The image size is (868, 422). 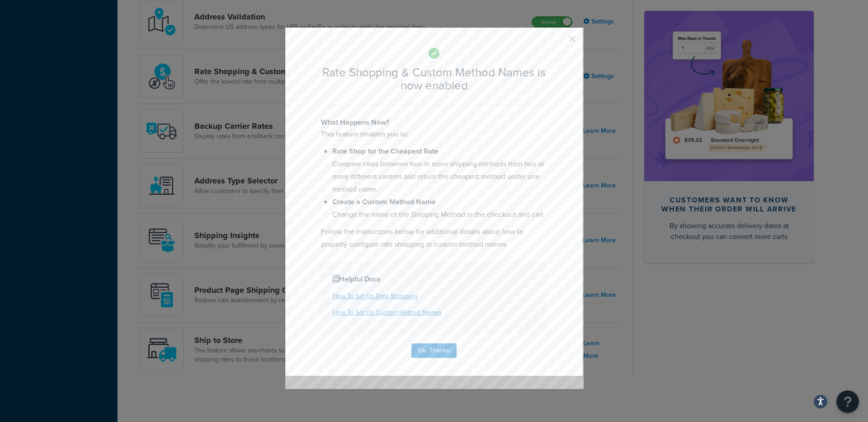 I want to click on p: This feature enables you to:, so click(x=434, y=135).